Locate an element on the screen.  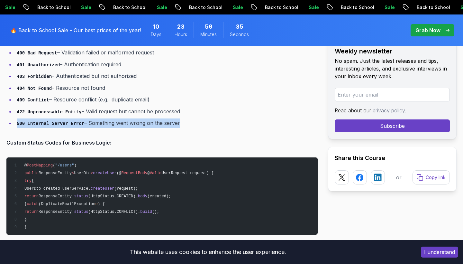
span: 35 Seconds is located at coordinates (240, 27).